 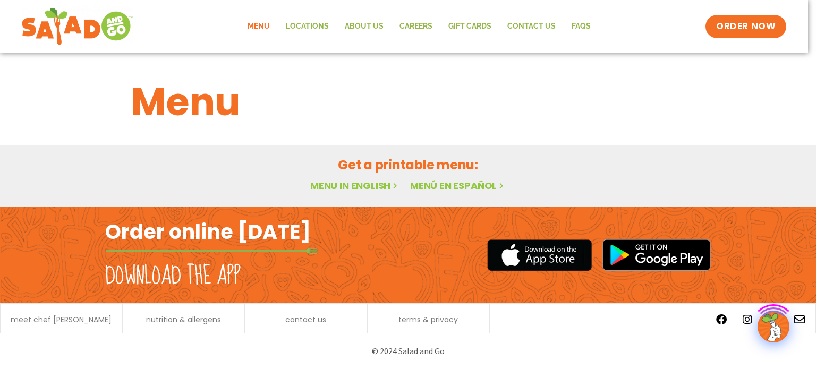 I want to click on a: contact us, so click(x=305, y=320).